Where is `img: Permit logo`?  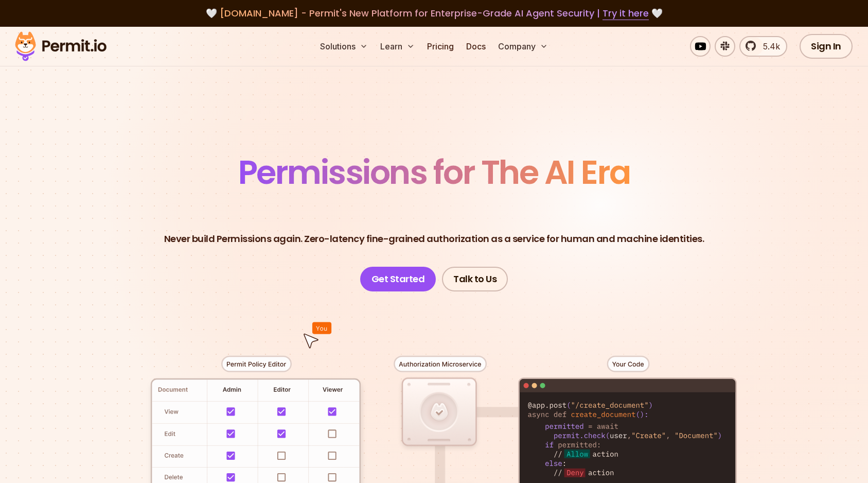
img: Permit logo is located at coordinates (61, 46).